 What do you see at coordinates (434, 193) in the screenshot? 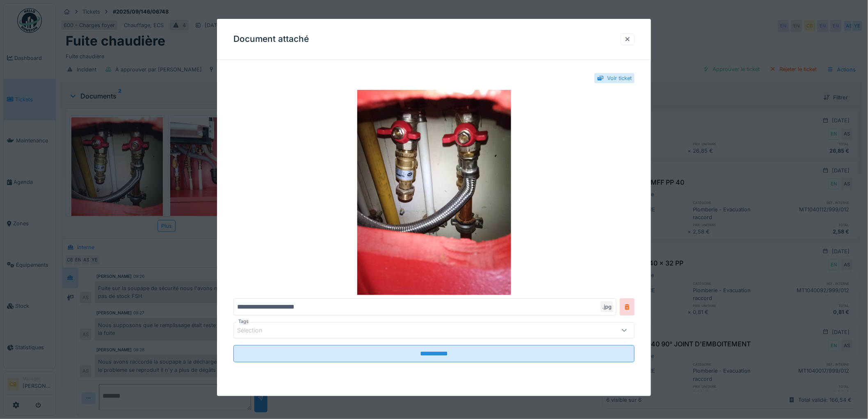
I see `img: da16135e-400f-4994-a833-44b5fa27042f-IMG_20250828_091804_343.jpg` at bounding box center [434, 193].